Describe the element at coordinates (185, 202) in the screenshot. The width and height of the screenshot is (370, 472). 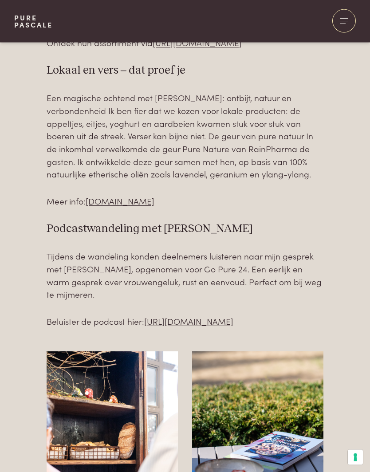
I see `p: Meer info:` at that location.